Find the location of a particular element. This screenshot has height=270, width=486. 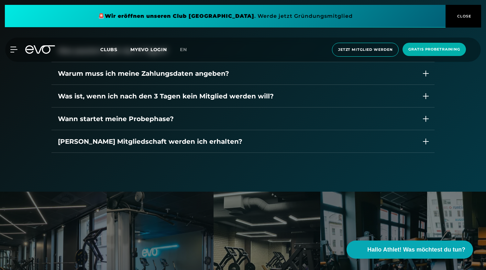

a: MYEVO LOGIN is located at coordinates (149, 50).